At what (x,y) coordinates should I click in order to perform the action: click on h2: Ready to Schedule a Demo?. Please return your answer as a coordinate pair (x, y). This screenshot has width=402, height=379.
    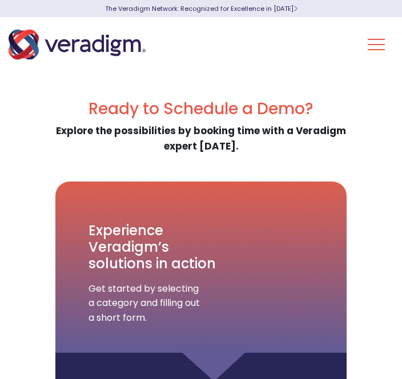
    Looking at the image, I should click on (201, 109).